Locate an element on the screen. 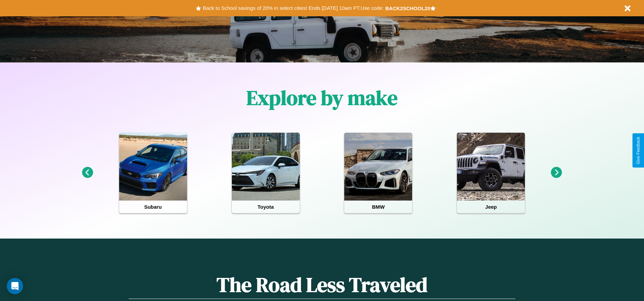 This screenshot has height=301, width=644. h1: Explore by make is located at coordinates (322, 97).